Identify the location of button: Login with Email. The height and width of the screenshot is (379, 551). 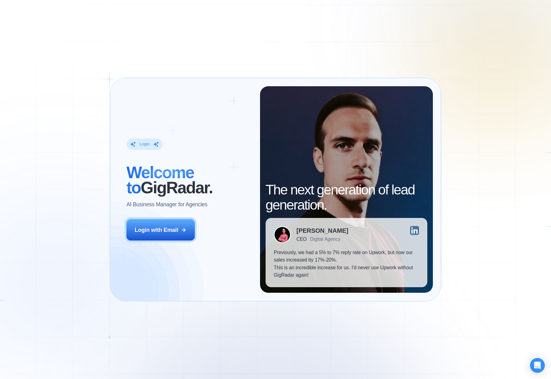
(160, 230).